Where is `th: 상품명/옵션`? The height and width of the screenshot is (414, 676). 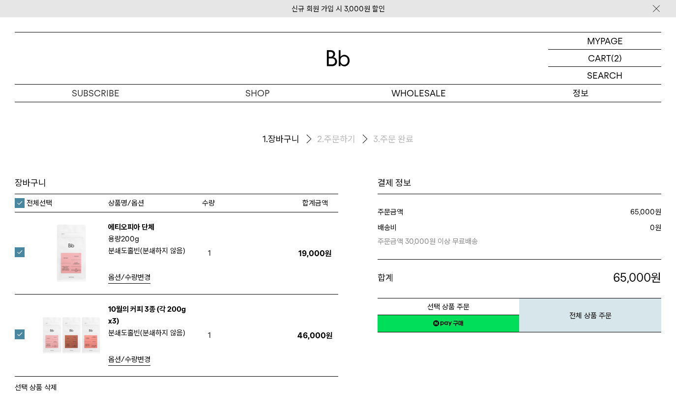 th: 상품명/옵션 is located at coordinates (155, 203).